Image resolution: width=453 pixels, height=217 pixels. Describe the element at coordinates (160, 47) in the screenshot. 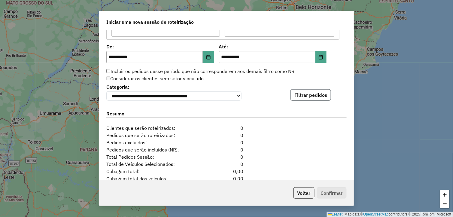

I see `label: De:` at that location.